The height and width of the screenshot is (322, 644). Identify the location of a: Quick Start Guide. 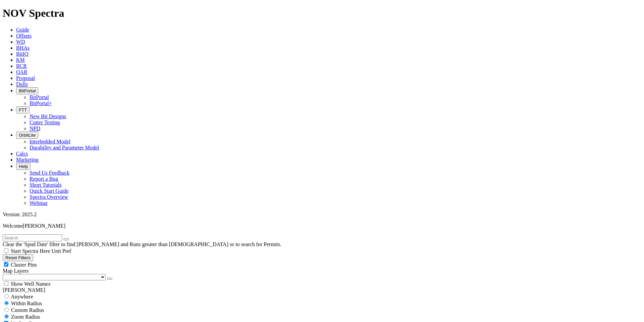
(49, 191).